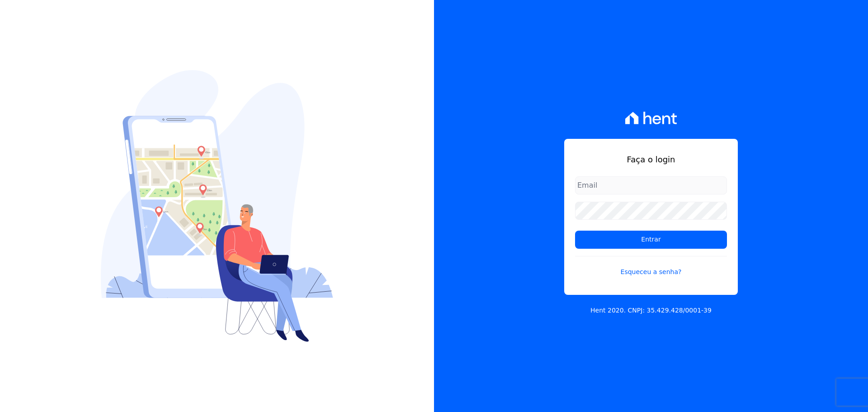 The image size is (868, 412). Describe the element at coordinates (651, 185) in the screenshot. I see `input: Email` at that location.